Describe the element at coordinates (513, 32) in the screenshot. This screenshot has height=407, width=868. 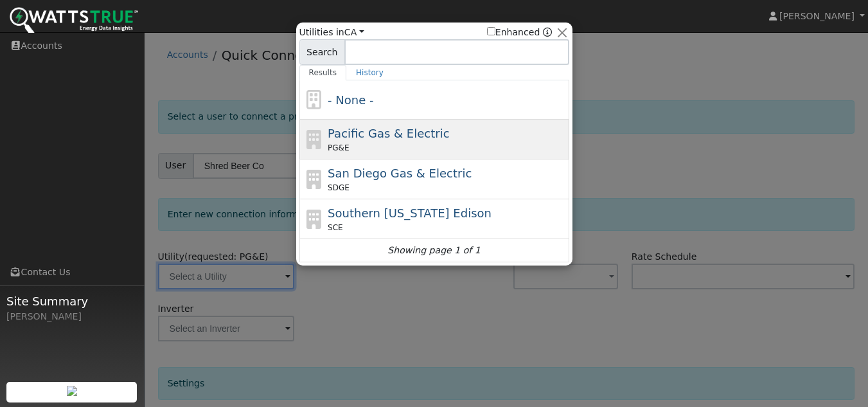
I see `label: Enhanced` at that location.